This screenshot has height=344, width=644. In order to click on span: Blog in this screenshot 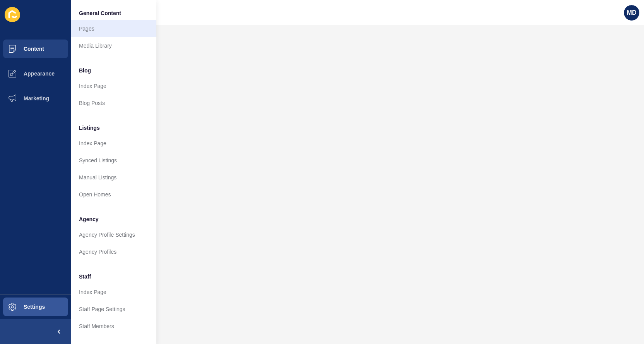, I will do `click(85, 71)`.